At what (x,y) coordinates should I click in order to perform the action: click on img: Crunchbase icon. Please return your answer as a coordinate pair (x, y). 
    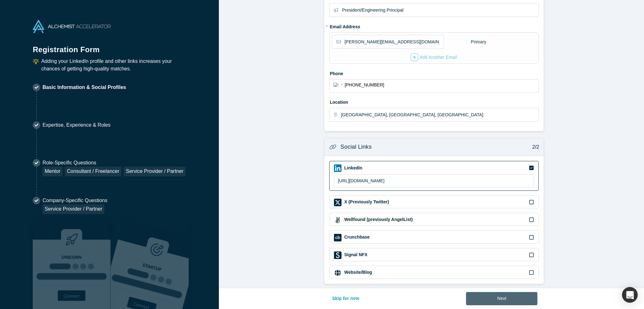
    Looking at the image, I should click on (338, 238).